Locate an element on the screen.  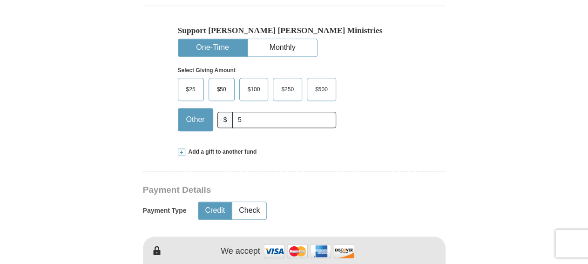
h4: We accept is located at coordinates (240, 251).